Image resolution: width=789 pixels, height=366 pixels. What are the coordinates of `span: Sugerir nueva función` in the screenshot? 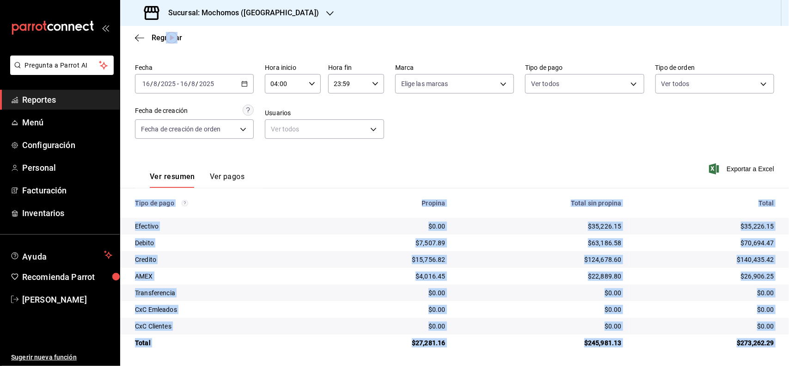 It's located at (61, 357).